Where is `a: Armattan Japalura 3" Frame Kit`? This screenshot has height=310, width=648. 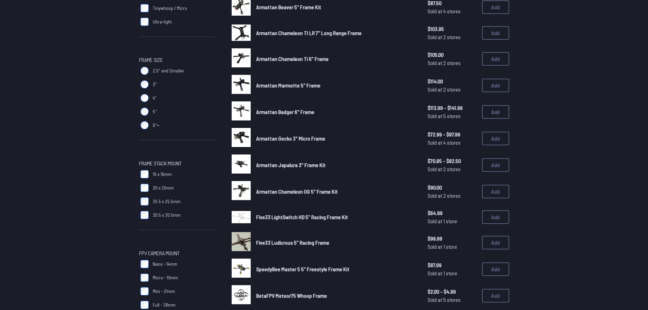
a: Armattan Japalura 3" Frame Kit is located at coordinates (336, 165).